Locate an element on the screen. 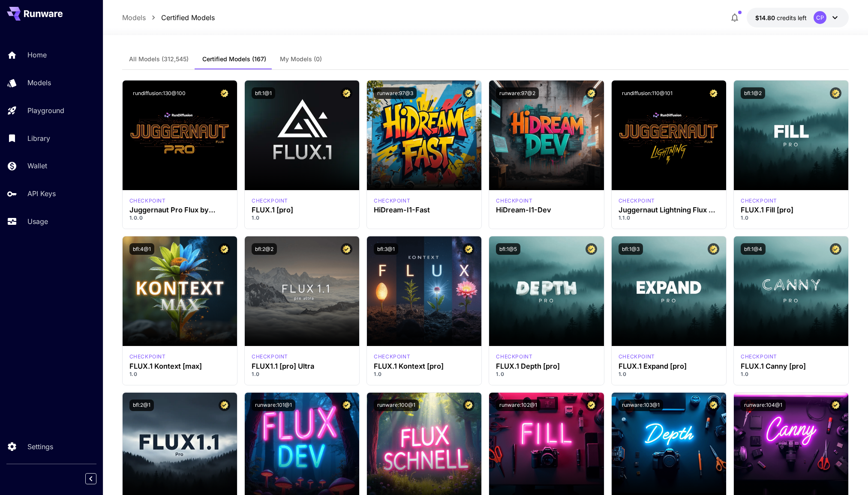  h3: FLUX.1 Kontext [pro] is located at coordinates (424, 366).